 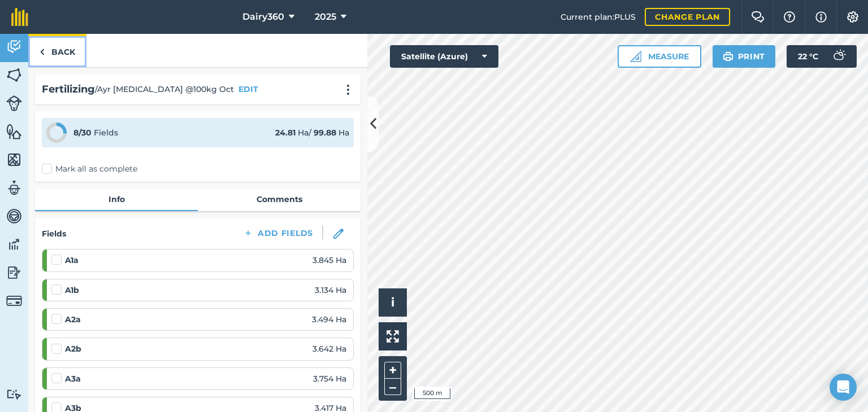 What do you see at coordinates (54, 234) in the screenshot?
I see `h4: Fields` at bounding box center [54, 234].